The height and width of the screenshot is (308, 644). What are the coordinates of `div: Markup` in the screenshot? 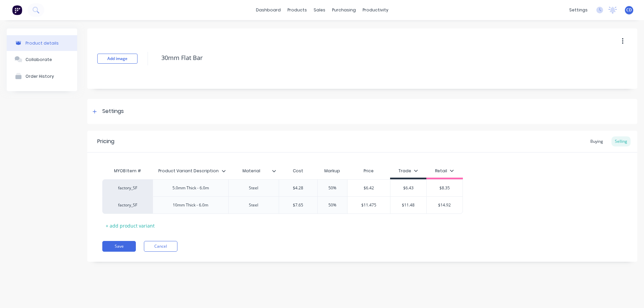 It's located at (332, 171).